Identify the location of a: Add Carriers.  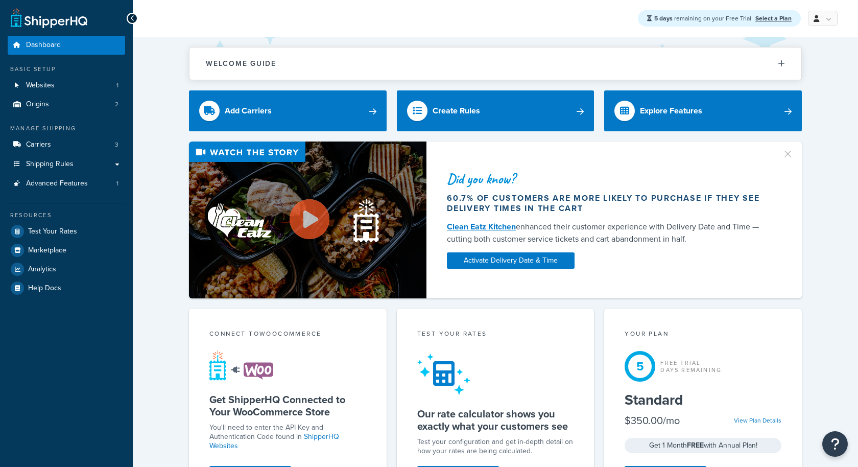
(287, 111).